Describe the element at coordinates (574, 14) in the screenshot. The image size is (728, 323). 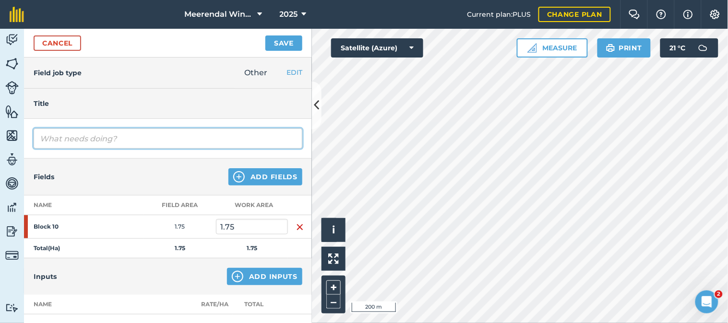
I see `a: Change plan` at that location.